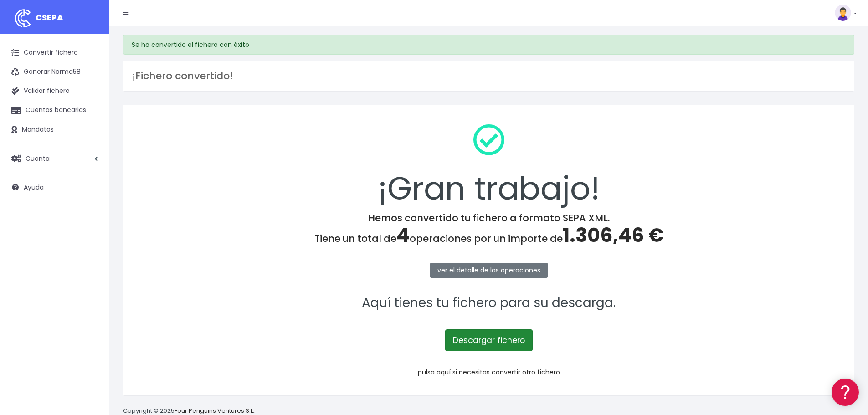 The height and width of the screenshot is (415, 868). What do you see at coordinates (488, 165) in the screenshot?
I see `div: ¡Gran trabajo!` at bounding box center [488, 165].